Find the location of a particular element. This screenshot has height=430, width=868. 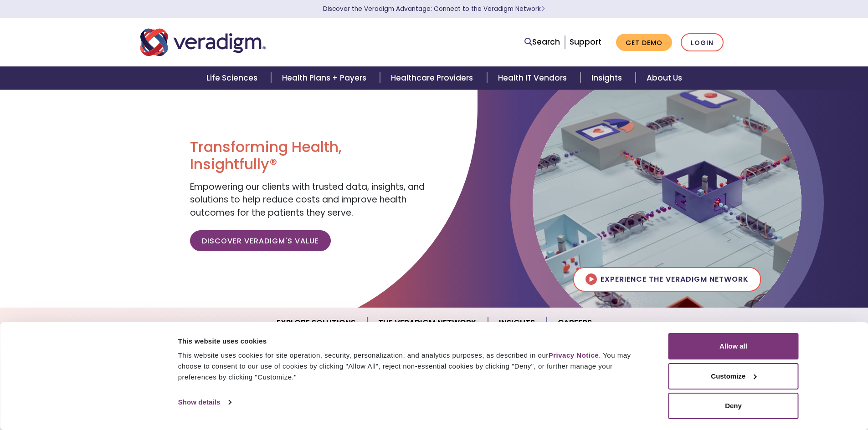

a: The Veradigm Network is located at coordinates (427, 323).